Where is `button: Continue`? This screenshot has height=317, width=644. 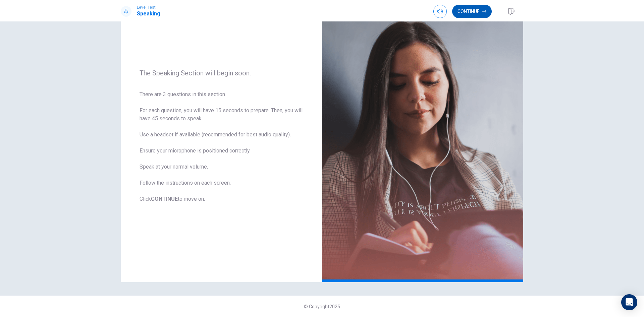 button: Continue is located at coordinates (472, 11).